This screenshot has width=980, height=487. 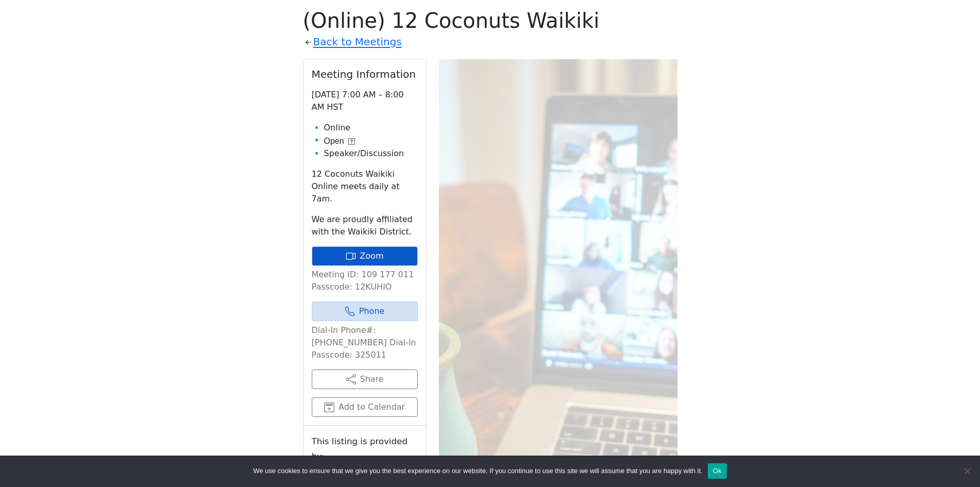 I want to click on a: Phone, so click(x=365, y=311).